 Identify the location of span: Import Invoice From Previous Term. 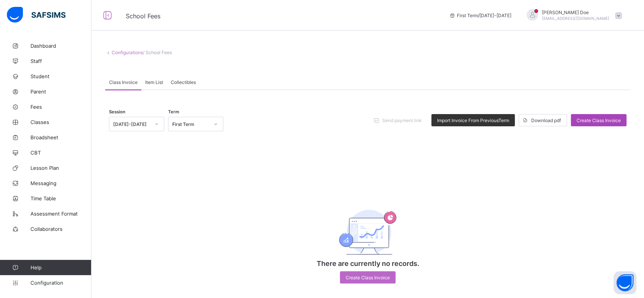
(473, 120).